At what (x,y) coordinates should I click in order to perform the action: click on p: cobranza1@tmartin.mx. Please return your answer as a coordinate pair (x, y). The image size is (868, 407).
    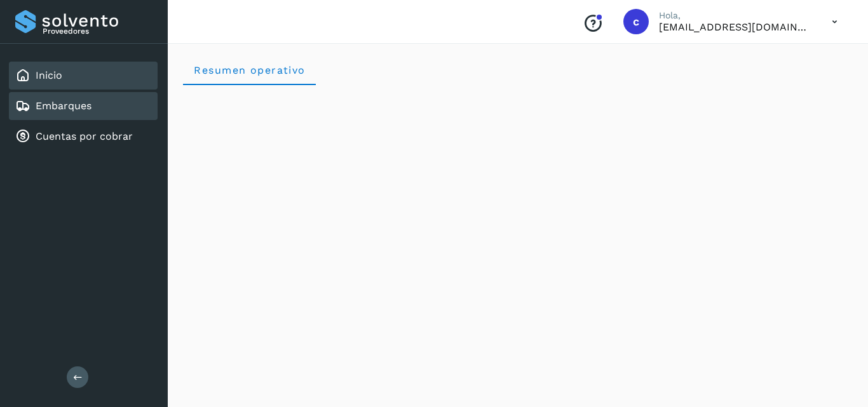
    Looking at the image, I should click on (735, 27).